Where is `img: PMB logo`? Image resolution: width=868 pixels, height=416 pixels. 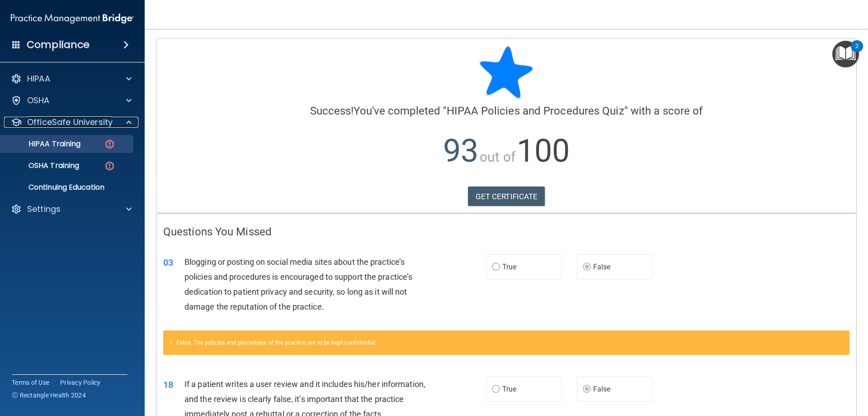 img: PMB logo is located at coordinates (72, 19).